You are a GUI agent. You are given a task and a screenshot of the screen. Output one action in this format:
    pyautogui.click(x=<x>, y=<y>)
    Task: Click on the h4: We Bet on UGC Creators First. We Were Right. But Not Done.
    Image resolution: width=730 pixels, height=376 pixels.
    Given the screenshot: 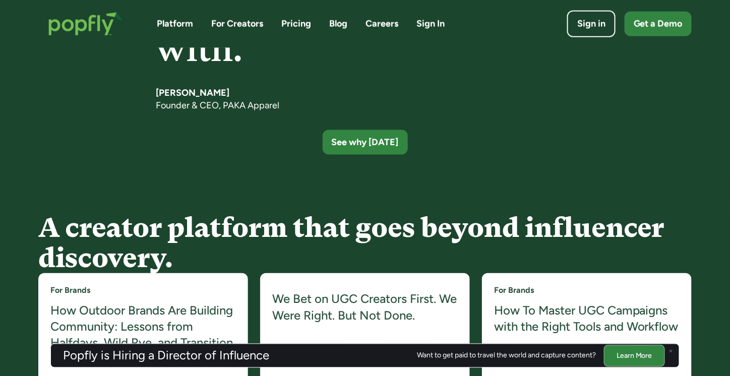 What is the action you would take?
    pyautogui.click(x=365, y=307)
    